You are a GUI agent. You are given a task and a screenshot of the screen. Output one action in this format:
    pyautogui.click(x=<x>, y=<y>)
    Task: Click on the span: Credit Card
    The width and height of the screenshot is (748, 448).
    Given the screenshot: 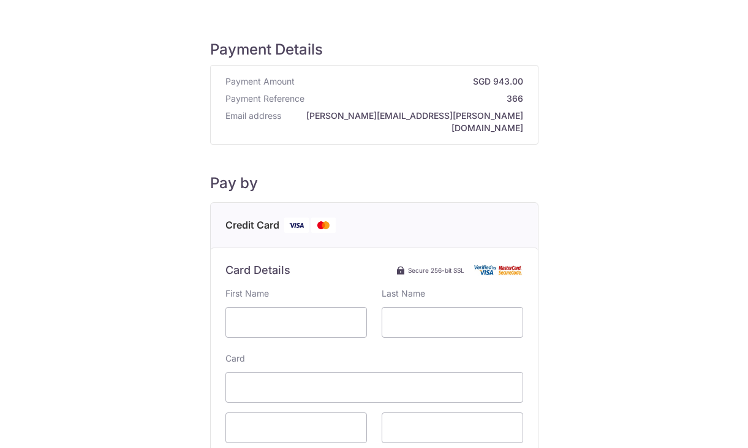 What is the action you would take?
    pyautogui.click(x=252, y=225)
    